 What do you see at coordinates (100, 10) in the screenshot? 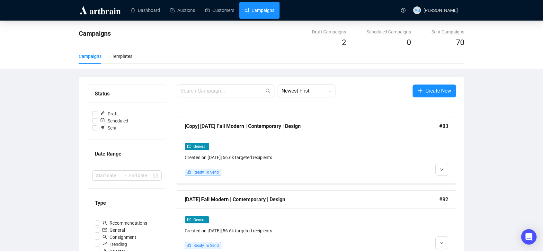
I see `img: logo` at bounding box center [100, 10].